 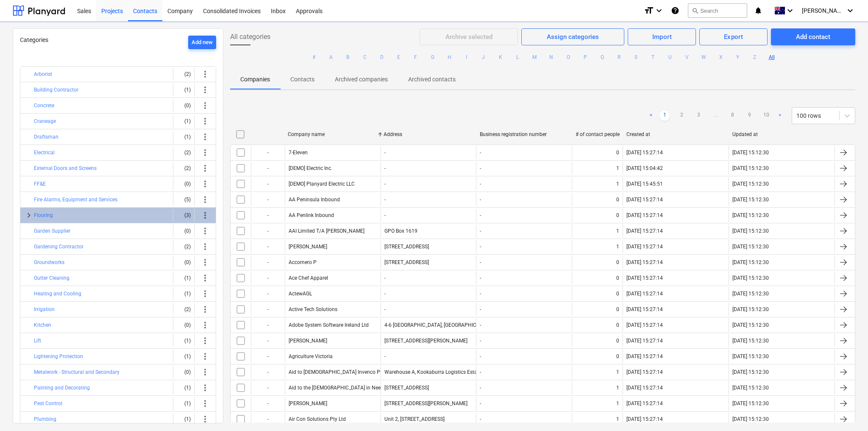 I want to click on div: AA Penlink Inbound, so click(x=311, y=215).